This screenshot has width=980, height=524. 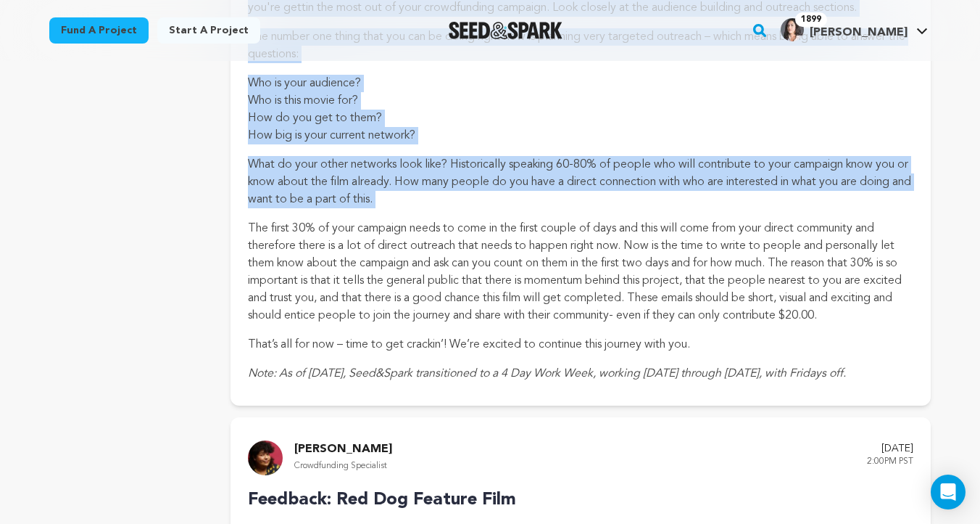 What do you see at coordinates (99, 30) in the screenshot?
I see `a: Fund a project` at bounding box center [99, 30].